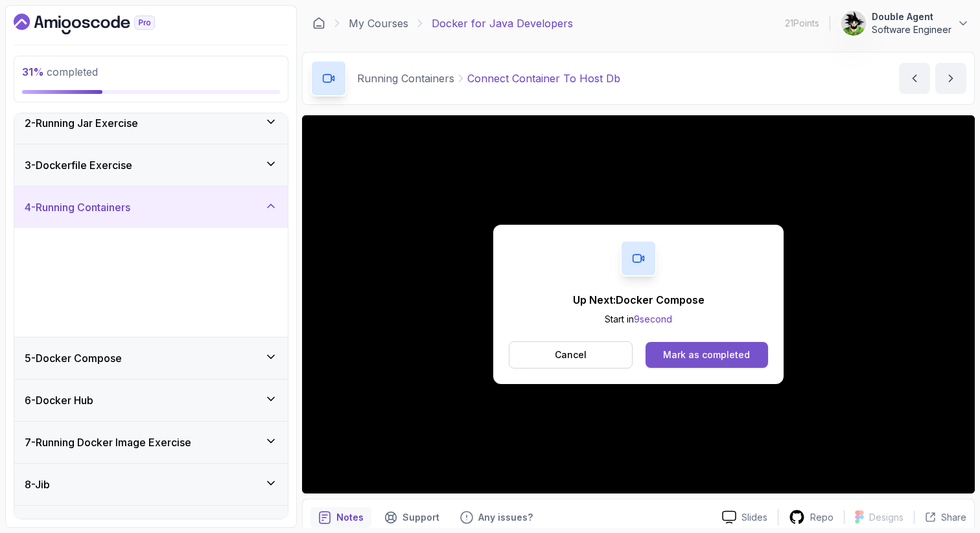 This screenshot has width=980, height=533. I want to click on p: Slides, so click(755, 518).